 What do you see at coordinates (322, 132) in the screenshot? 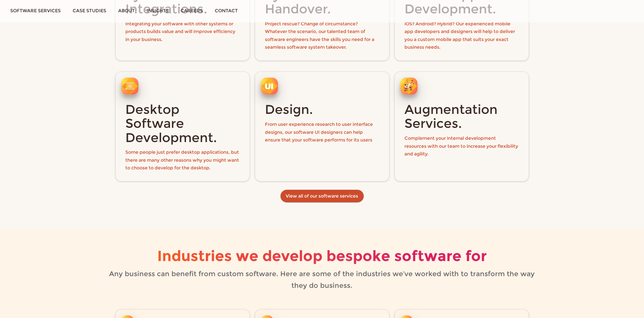
I see `p: From user experience research to user interface designs, our software UI designers can help ensur...` at bounding box center [322, 132].